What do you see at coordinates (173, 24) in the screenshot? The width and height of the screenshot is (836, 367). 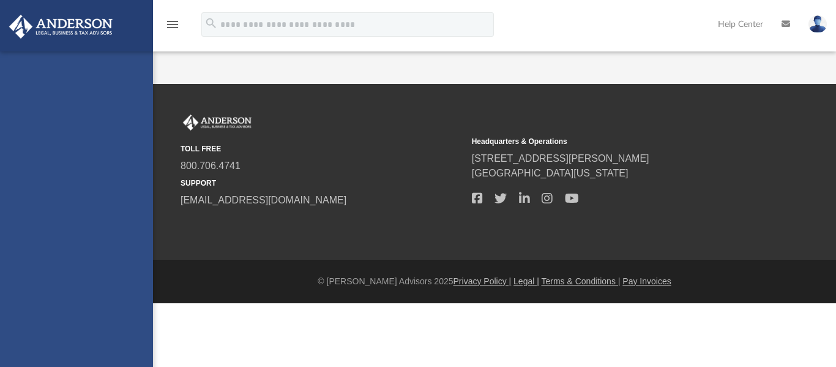 I see `i: menu` at bounding box center [173, 24].